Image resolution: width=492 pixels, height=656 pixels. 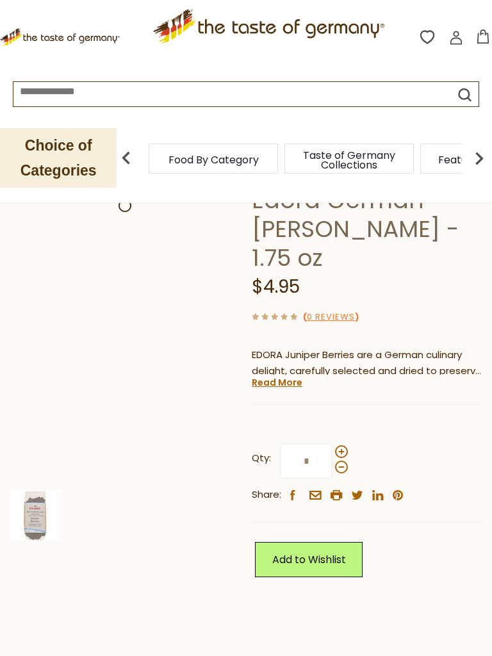 I want to click on p: EDORA Juniper Berries are a German culinary delight, carefully selected and dried to preserve the..., so click(x=367, y=363).